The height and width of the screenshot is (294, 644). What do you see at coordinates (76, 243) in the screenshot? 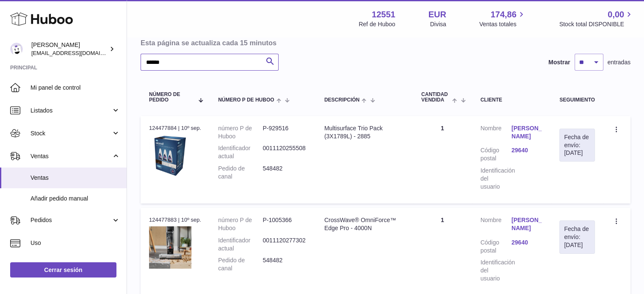
I see `span: Uso` at bounding box center [76, 243].